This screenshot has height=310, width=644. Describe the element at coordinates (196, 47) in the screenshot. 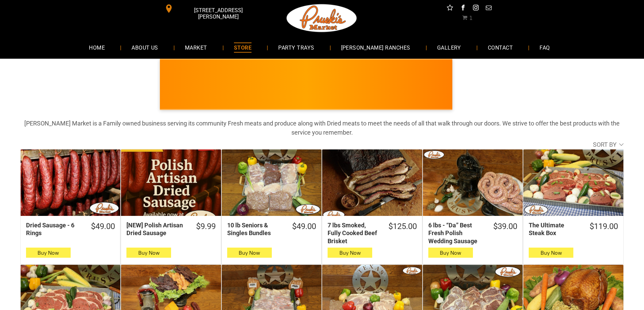

I see `a: MARKET` at that location.